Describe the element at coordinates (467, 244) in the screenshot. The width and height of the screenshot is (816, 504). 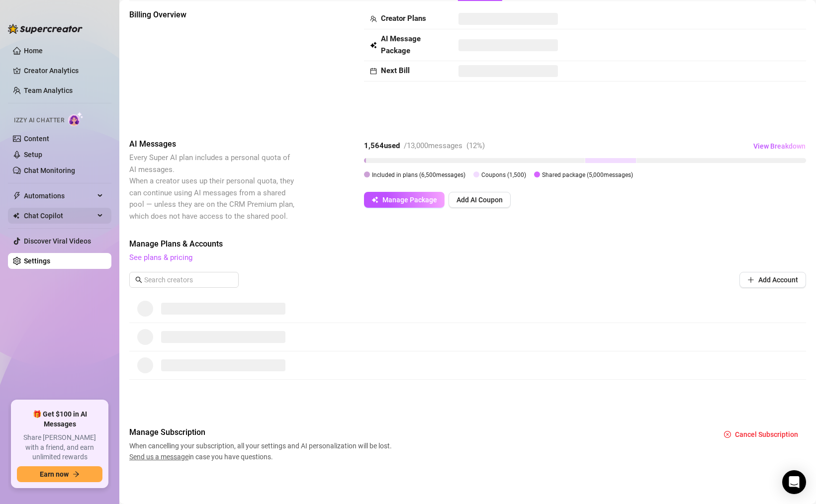
I see `span: Manage Plans & Accounts` at that location.